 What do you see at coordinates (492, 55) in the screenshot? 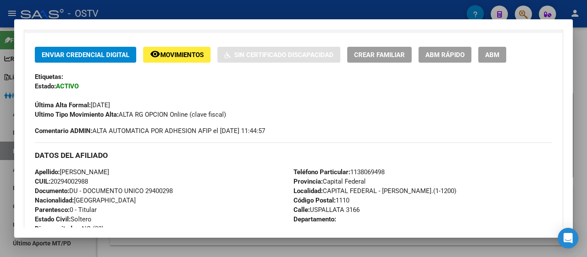
I see `button: ABM` at bounding box center [492, 55].